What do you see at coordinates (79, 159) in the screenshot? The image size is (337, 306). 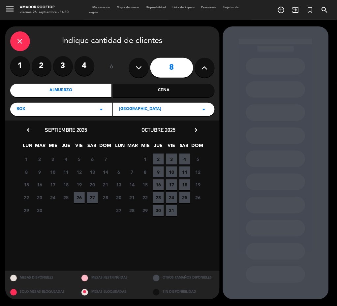 I see `span: 5` at bounding box center [79, 159].